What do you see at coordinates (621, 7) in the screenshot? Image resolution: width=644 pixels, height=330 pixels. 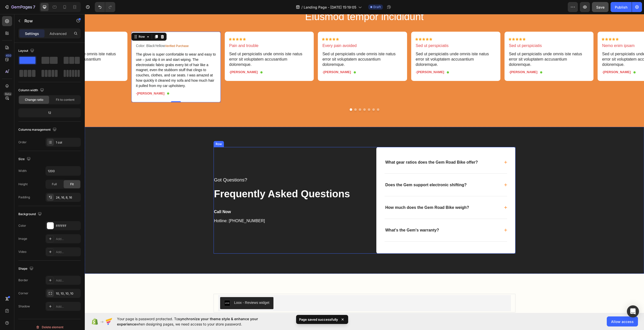 I see `div: Publish` at bounding box center [621, 7].